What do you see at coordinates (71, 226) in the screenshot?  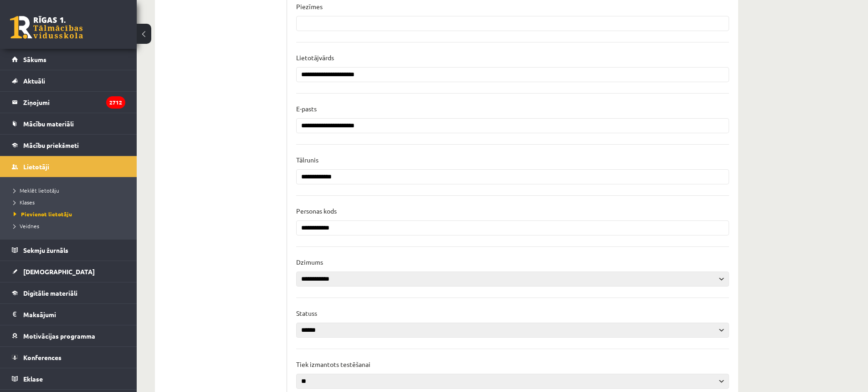 I see `a: Veidnes` at bounding box center [71, 226].